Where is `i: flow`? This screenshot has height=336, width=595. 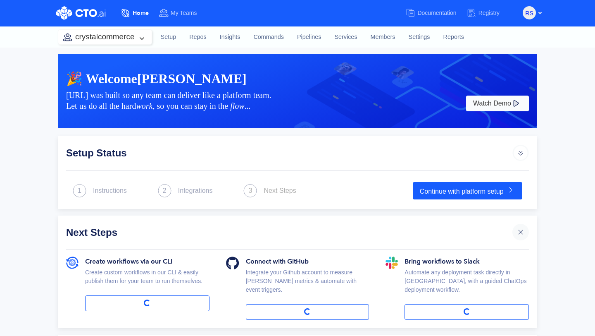
i: flow is located at coordinates (237, 106).